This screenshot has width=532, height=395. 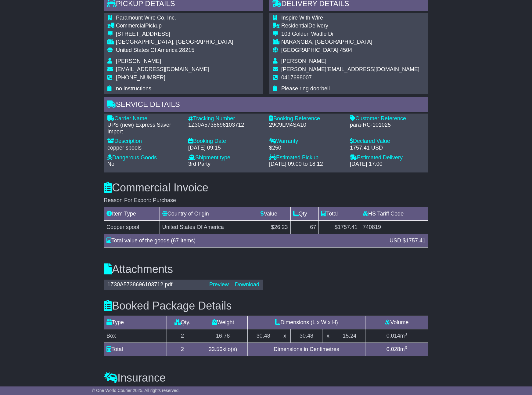 What do you see at coordinates (306, 148) in the screenshot?
I see `div: $250` at bounding box center [306, 148].